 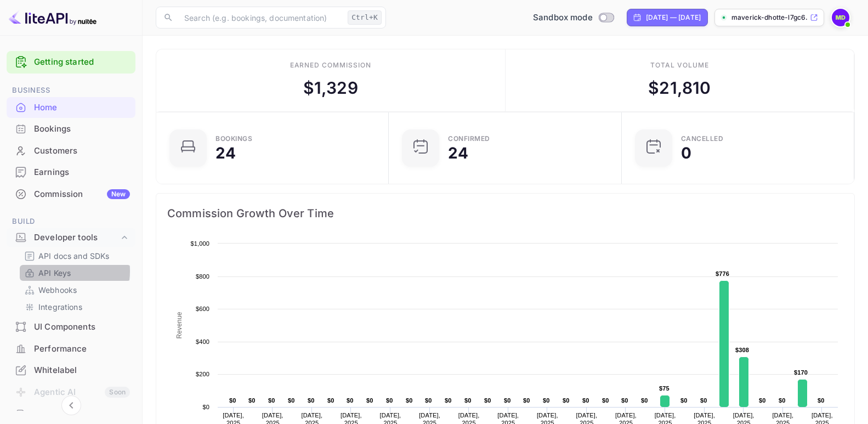 I want to click on a: Integrations, so click(x=75, y=307).